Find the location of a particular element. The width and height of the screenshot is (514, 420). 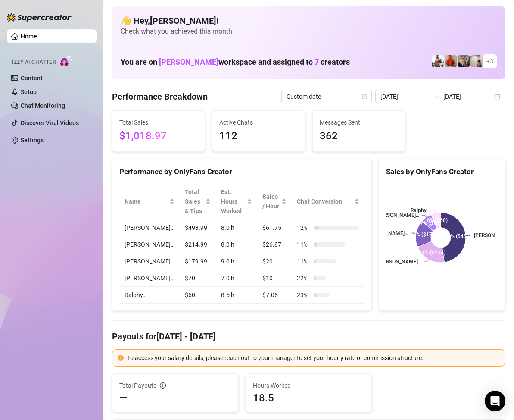

td: Ralphy… is located at coordinates (149, 295).